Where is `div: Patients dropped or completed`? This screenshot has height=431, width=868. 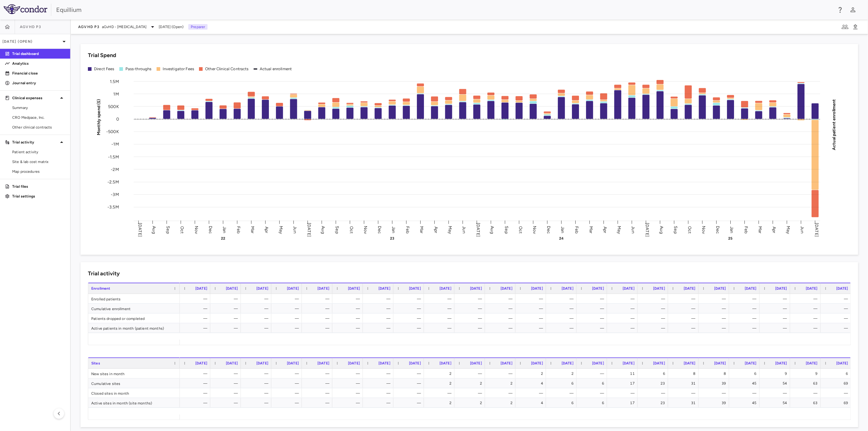 div: Patients dropped or completed is located at coordinates (134, 318).